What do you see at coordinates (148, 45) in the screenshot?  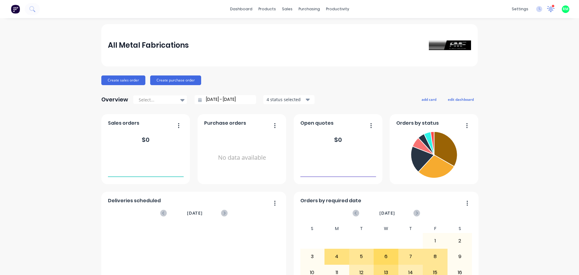 I see `div: All Metal Fabrications` at bounding box center [148, 45].